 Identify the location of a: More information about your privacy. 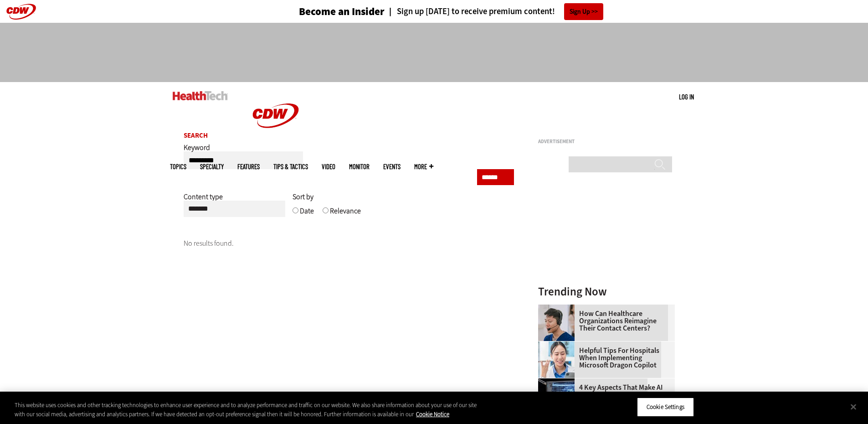
(432, 414).